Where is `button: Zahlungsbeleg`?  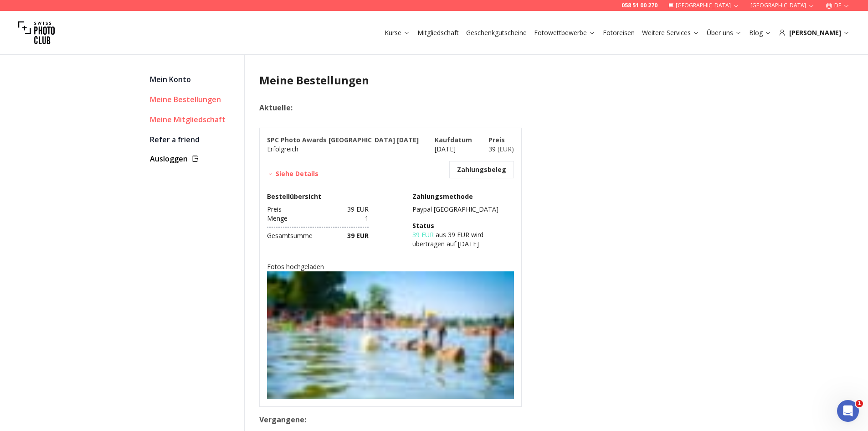
button: Zahlungsbeleg is located at coordinates (482, 169).